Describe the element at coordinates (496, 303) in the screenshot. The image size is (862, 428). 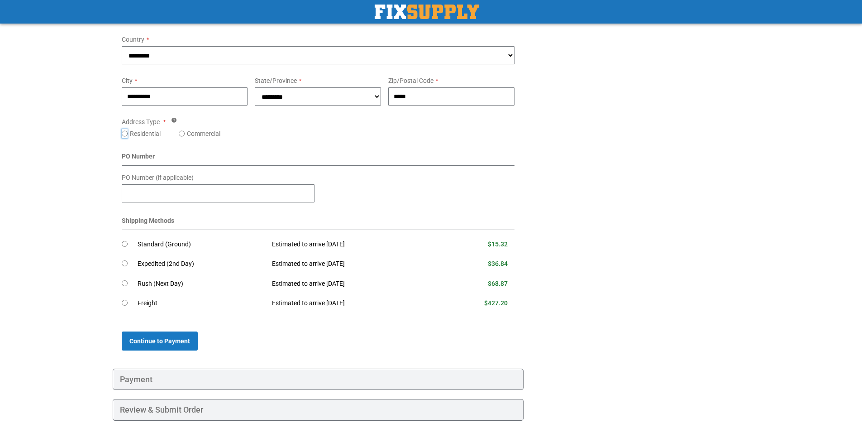
I see `span: $427.20` at that location.